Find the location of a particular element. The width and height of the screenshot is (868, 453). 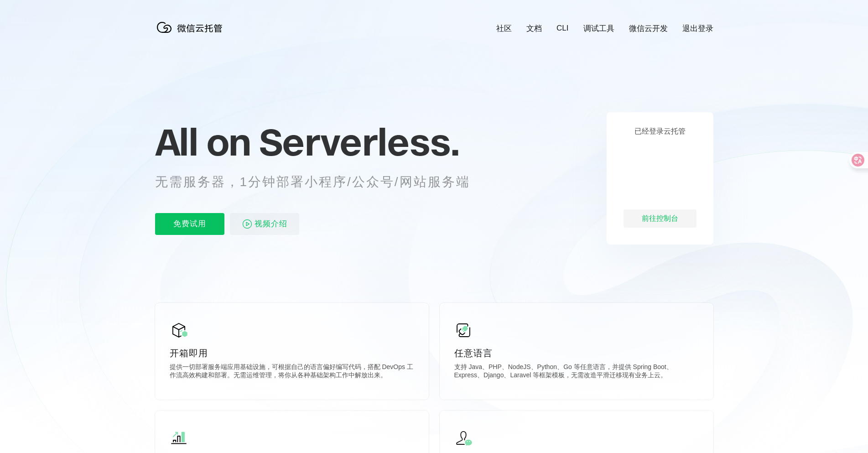

span: All on is located at coordinates (203, 142).